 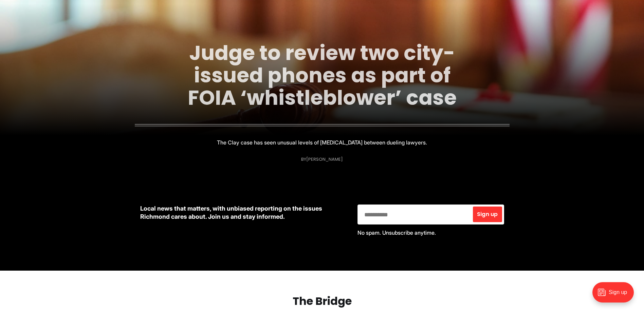 I want to click on span: No spam. Unsubscribe anytime., so click(x=396, y=233).